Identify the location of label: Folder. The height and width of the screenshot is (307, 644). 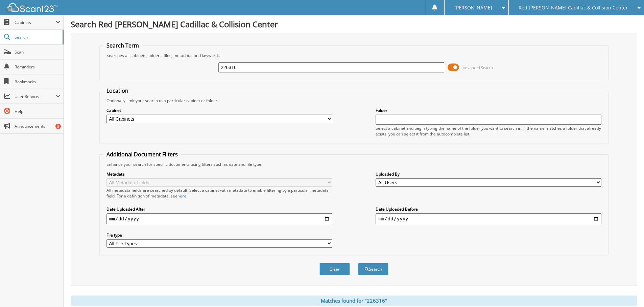
(488, 110).